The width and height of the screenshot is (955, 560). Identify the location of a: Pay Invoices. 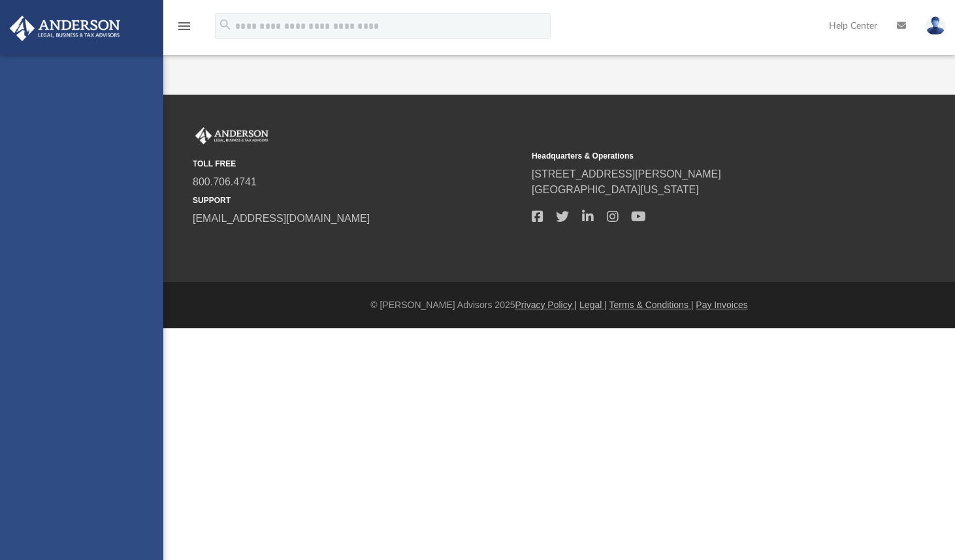
(721, 305).